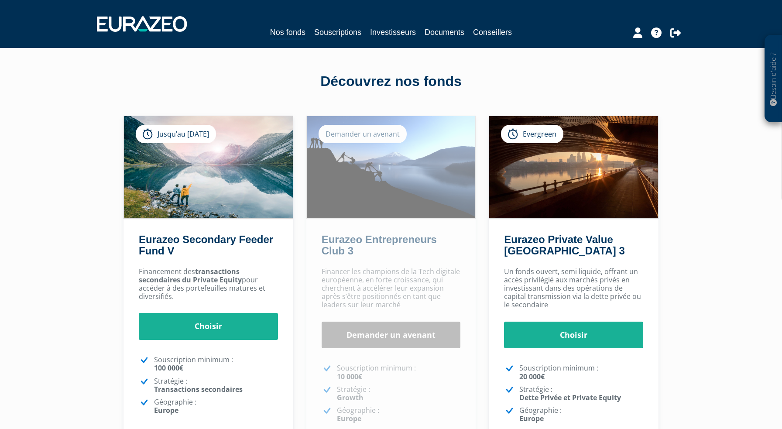  What do you see at coordinates (288, 33) in the screenshot?
I see `a: Nos fonds` at bounding box center [288, 33].